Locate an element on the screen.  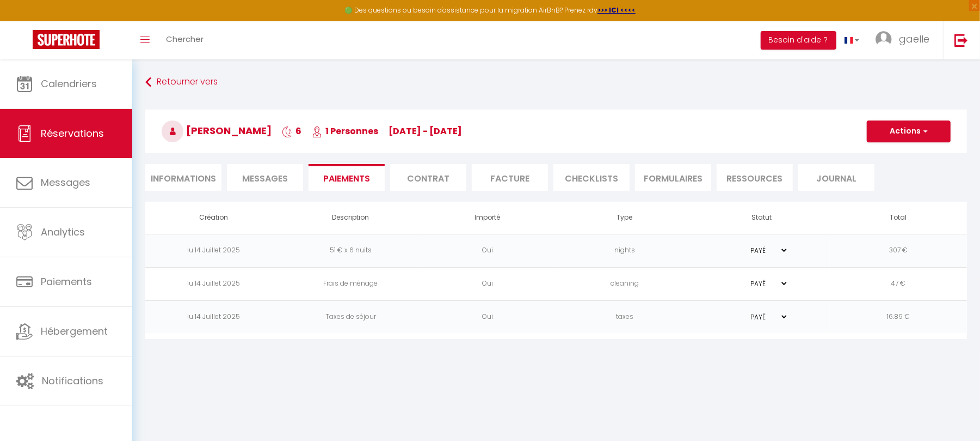
li: Paiements is located at coordinates (346, 177).